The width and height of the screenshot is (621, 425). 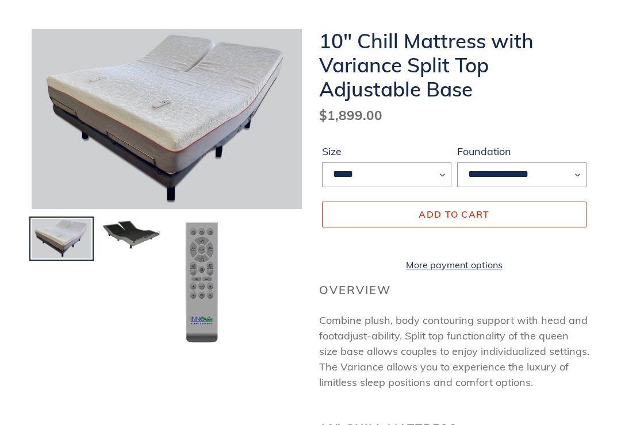 I want to click on label: Foundation, so click(x=521, y=151).